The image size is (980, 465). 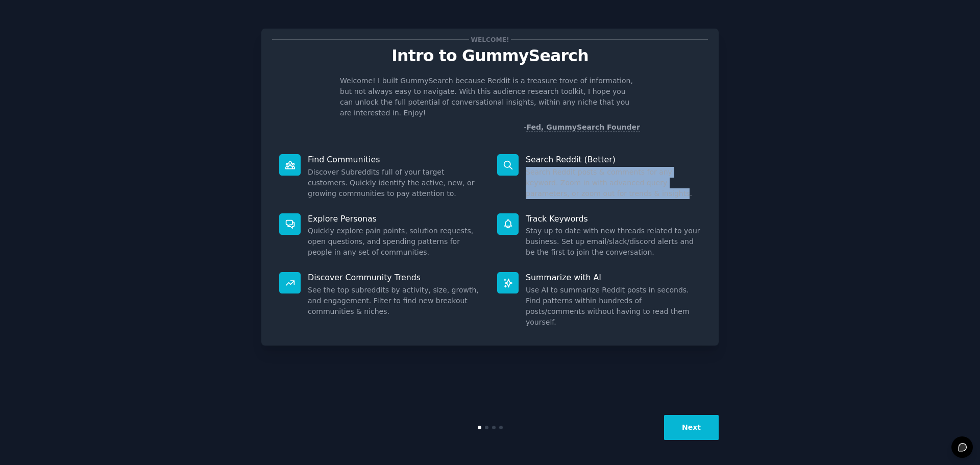 What do you see at coordinates (613, 277) in the screenshot?
I see `p: Summarize with AI` at bounding box center [613, 277].